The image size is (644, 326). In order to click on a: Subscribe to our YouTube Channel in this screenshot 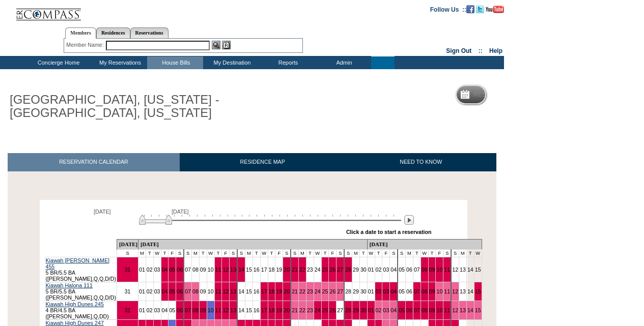, I will do `click(495, 9)`.